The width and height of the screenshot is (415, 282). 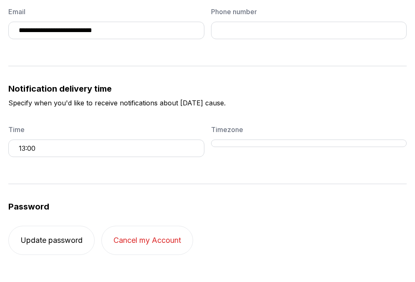 What do you see at coordinates (207, 207) in the screenshot?
I see `h3: Password` at bounding box center [207, 207].